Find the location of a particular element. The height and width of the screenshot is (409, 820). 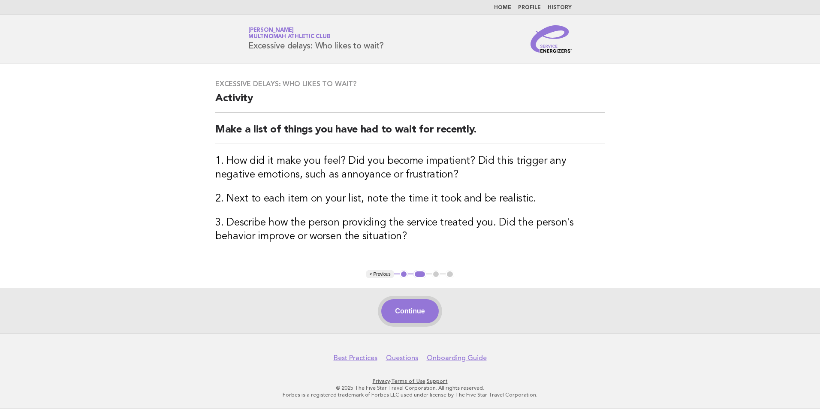

button: Continue is located at coordinates (409, 311).